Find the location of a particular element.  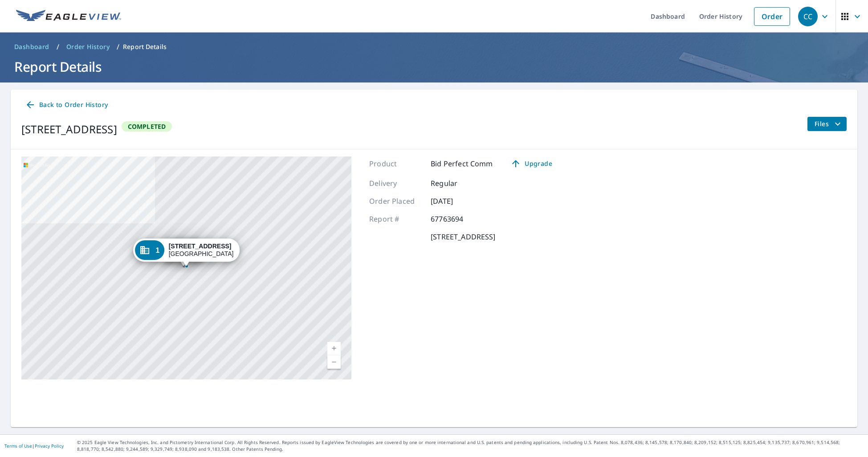

p: Delivery is located at coordinates (396, 183).